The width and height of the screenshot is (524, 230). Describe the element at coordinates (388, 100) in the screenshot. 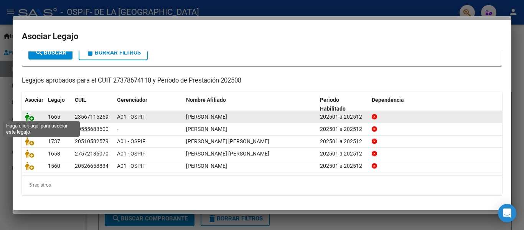

I see `span: Dependencia` at that location.